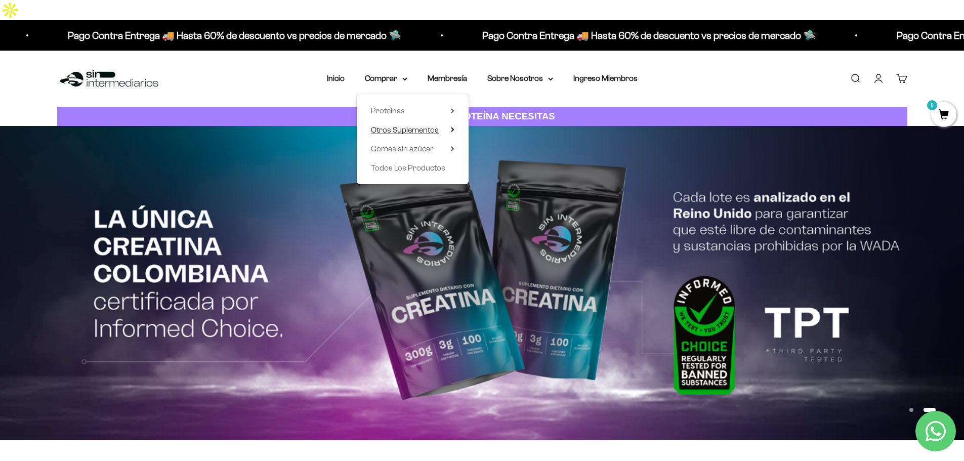 Image resolution: width=964 pixels, height=461 pixels. What do you see at coordinates (412, 111) in the screenshot?
I see `summary: Proteínas` at bounding box center [412, 111].